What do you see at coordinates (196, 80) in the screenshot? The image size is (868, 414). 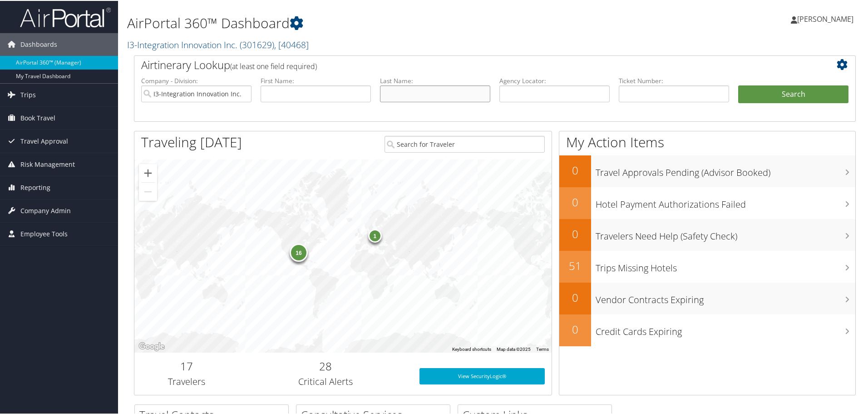 I see `label: Company - Division:` at bounding box center [196, 80].